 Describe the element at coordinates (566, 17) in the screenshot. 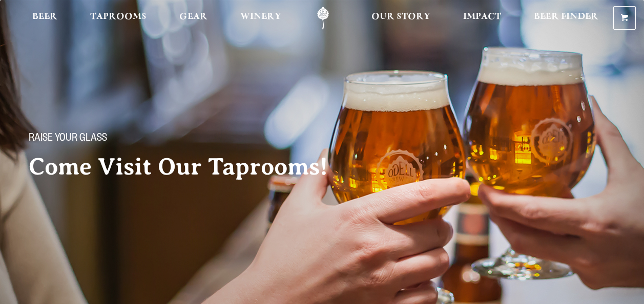

I see `span: Beer Finder` at that location.